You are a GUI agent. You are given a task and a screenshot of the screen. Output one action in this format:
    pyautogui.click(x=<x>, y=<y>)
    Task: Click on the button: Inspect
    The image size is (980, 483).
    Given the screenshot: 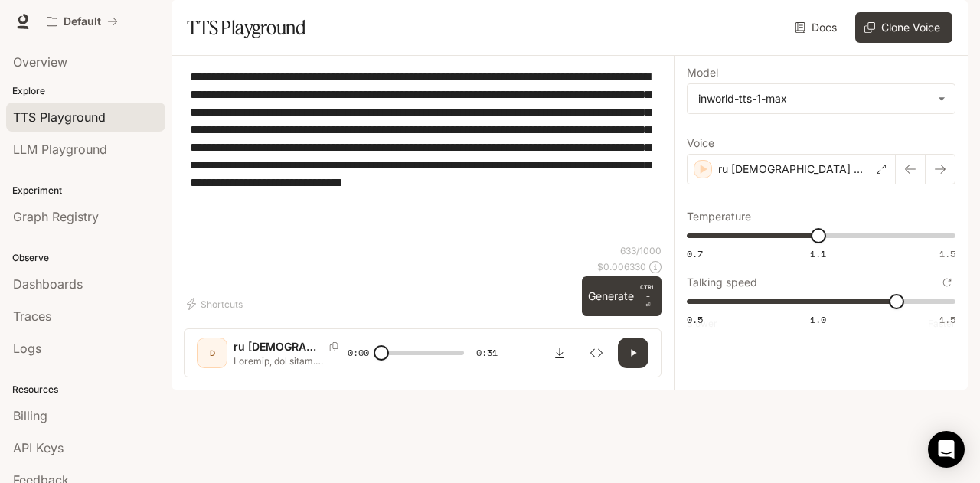 What is the action you would take?
    pyautogui.click(x=596, y=353)
    